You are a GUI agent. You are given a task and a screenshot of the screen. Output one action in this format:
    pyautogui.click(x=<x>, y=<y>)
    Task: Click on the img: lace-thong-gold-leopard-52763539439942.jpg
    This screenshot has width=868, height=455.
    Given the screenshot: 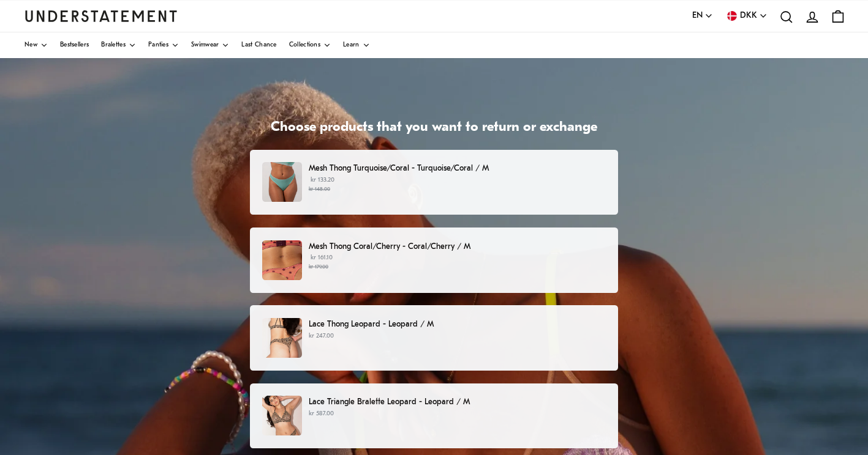 What is the action you would take?
    pyautogui.click(x=282, y=338)
    